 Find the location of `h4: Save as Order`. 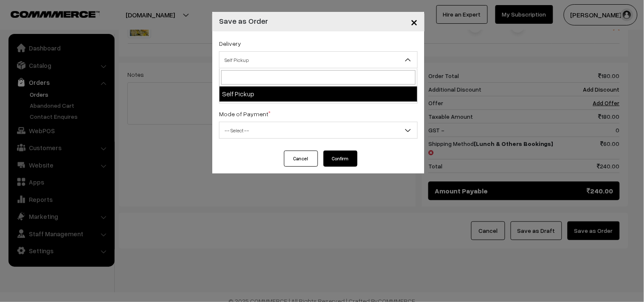

h4: Save as Order is located at coordinates (243, 21).